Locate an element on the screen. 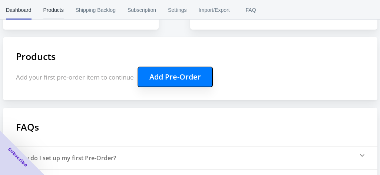 This screenshot has height=175, width=380. button: Add Pre-Order is located at coordinates (175, 77).